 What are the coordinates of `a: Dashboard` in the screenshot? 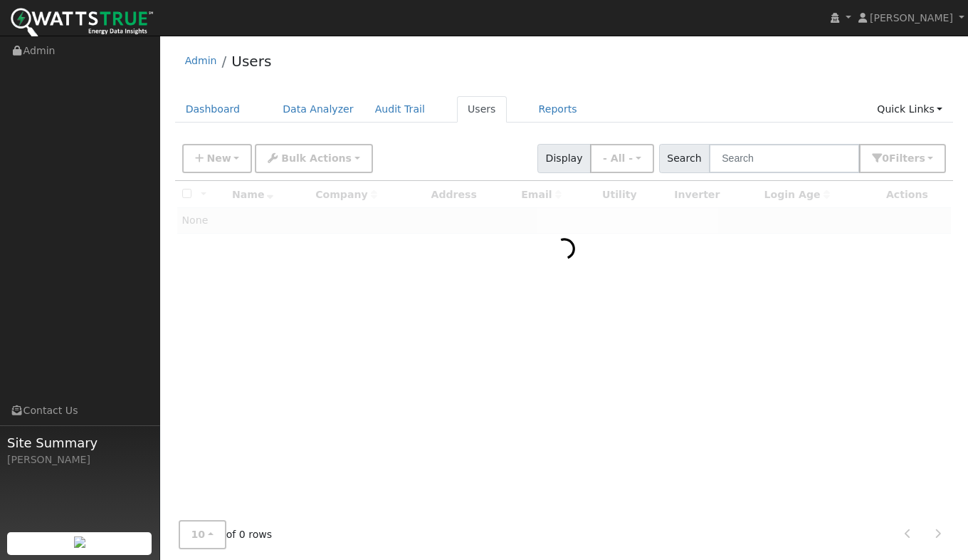 It's located at (213, 109).